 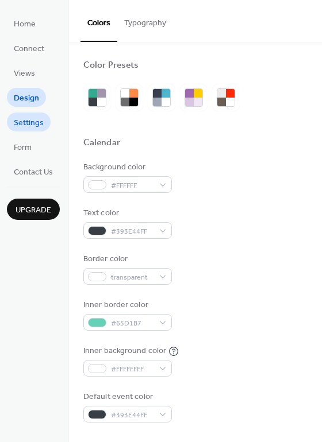 I want to click on span: transparent, so click(x=132, y=278).